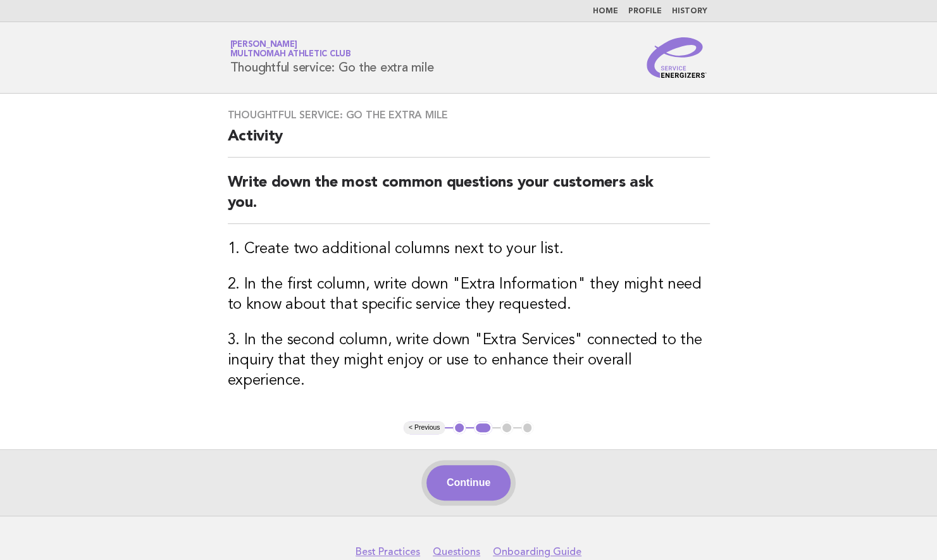 The width and height of the screenshot is (937, 560). What do you see at coordinates (469, 198) in the screenshot?
I see `h2: Write down the most common questions your customers ask you.` at bounding box center [469, 198].